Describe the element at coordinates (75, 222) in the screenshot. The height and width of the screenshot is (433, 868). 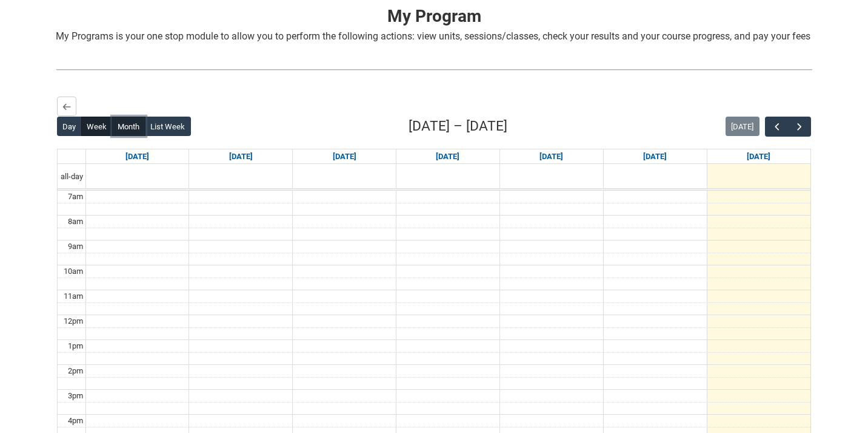
I see `div: 8am` at that location.